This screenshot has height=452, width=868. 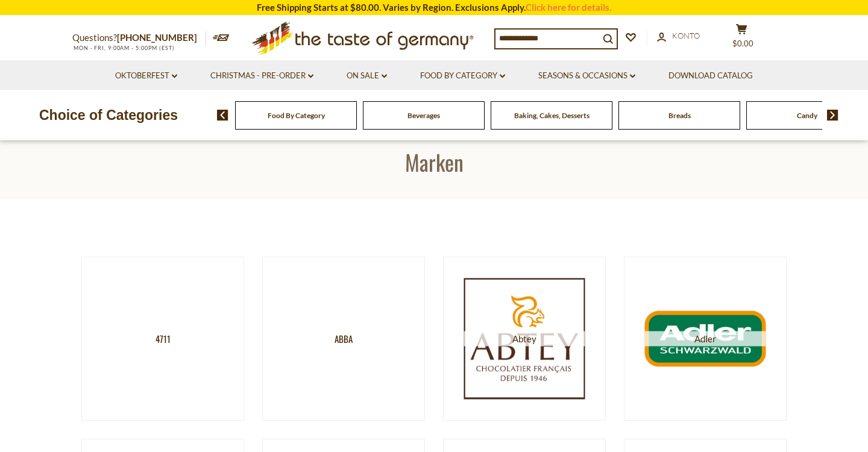 What do you see at coordinates (807, 115) in the screenshot?
I see `span: Candy` at bounding box center [807, 115].